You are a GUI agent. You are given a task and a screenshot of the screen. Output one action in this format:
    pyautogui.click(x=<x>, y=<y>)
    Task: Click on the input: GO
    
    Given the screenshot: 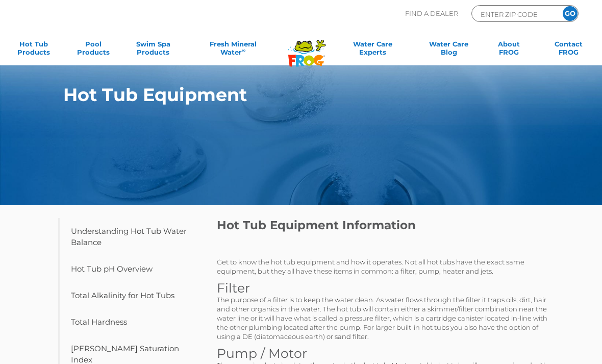 What is the action you would take?
    pyautogui.click(x=570, y=14)
    